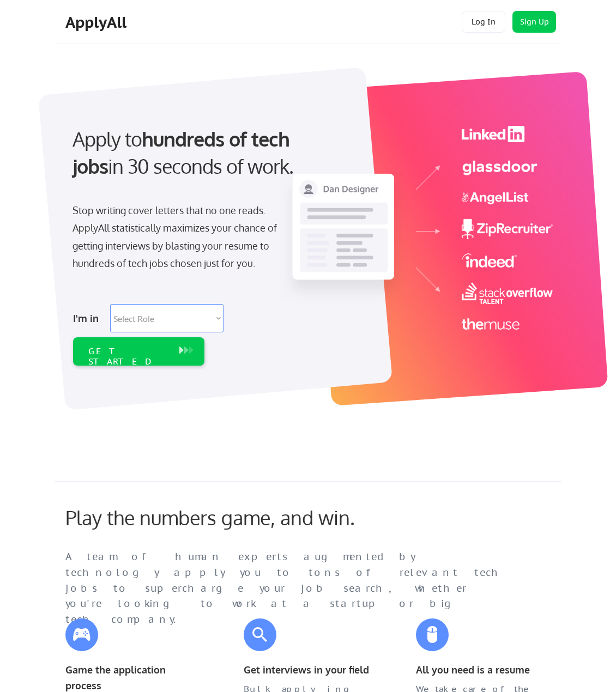 This screenshot has height=692, width=616. Describe the element at coordinates (88, 318) in the screenshot. I see `div: I'm in` at that location.